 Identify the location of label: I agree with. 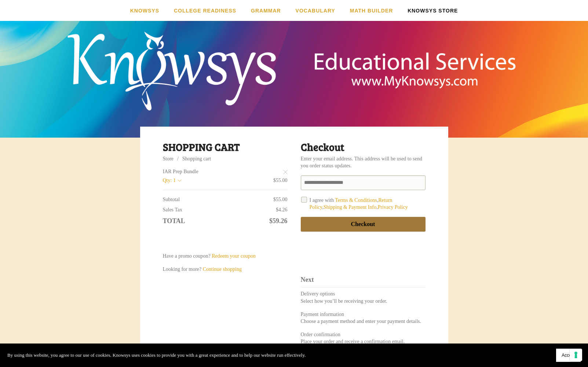
(322, 200).